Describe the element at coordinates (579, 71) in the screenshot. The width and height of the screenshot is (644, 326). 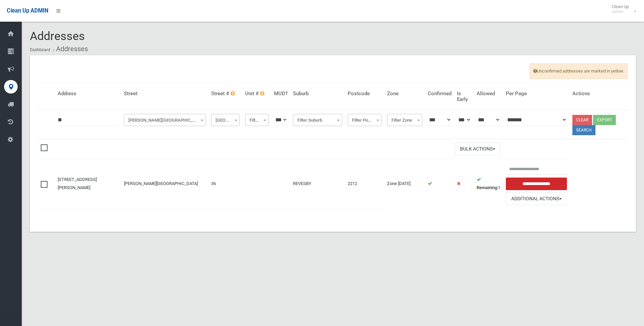
I see `span: Unconfirmed addresses are marked in yellow.` at that location.